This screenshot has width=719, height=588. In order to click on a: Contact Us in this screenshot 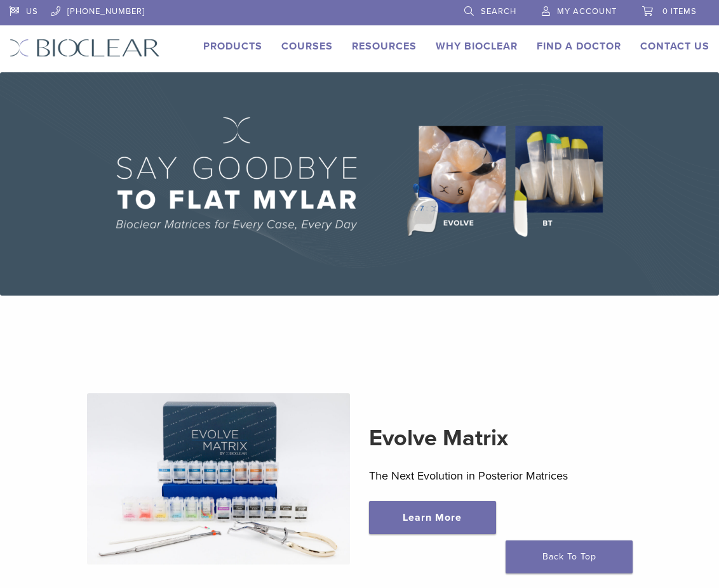, I will do `click(674, 46)`.